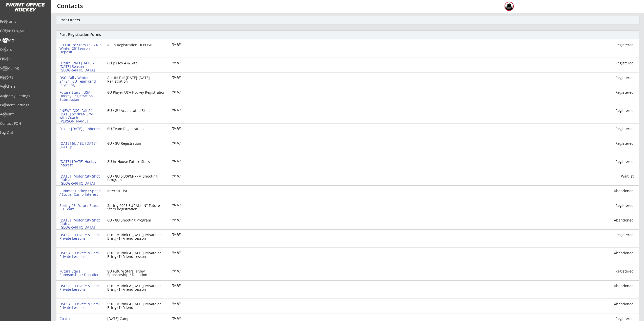  What do you see at coordinates (348, 35) in the screenshot?
I see `div: Past Registration Forms` at bounding box center [348, 35].